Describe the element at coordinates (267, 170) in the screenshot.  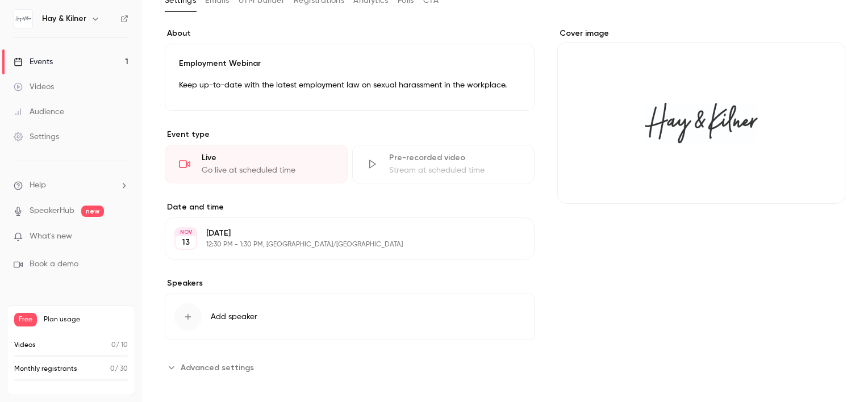
I see `div: Go live at scheduled time` at that location.